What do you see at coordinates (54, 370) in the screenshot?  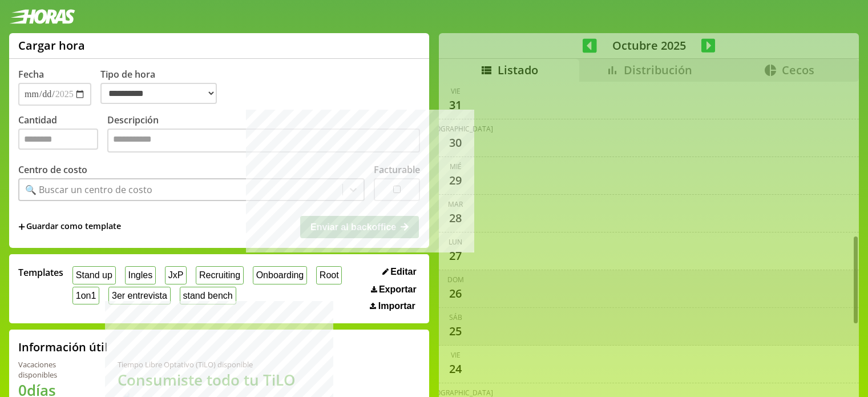 I see `div: Vacaciones disponibles` at bounding box center [54, 370].